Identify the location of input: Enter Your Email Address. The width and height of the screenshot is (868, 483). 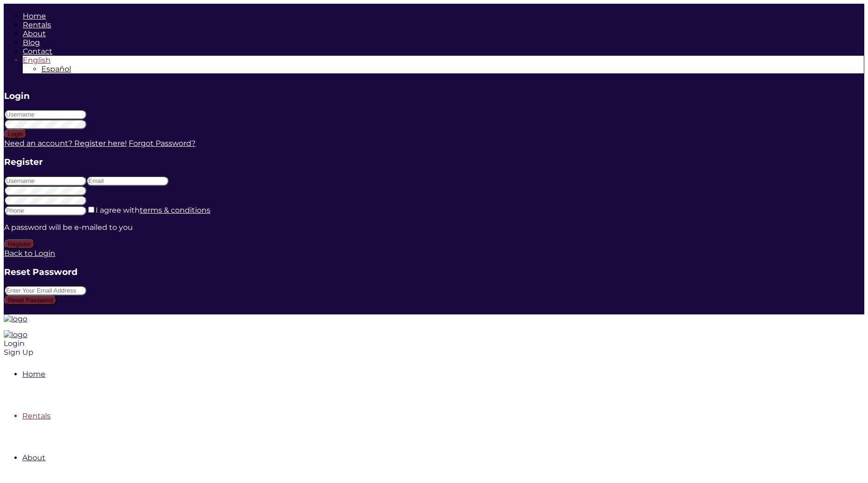
(45, 291).